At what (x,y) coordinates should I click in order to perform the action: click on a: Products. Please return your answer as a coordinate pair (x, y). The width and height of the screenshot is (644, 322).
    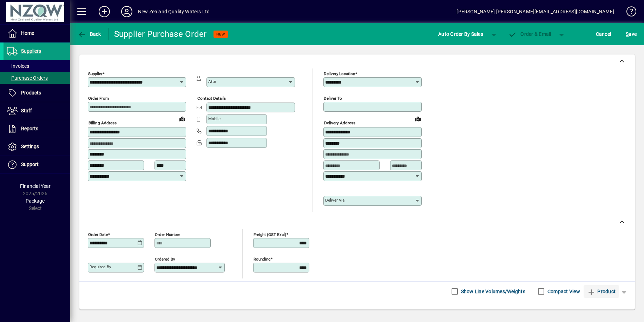
    Looking at the image, I should click on (37, 93).